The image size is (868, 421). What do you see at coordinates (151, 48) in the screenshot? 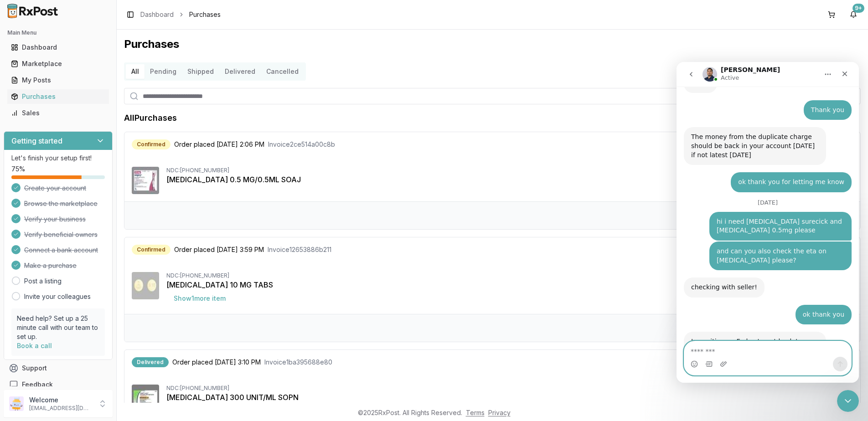
I see `div: Thank you` at bounding box center [151, 48].